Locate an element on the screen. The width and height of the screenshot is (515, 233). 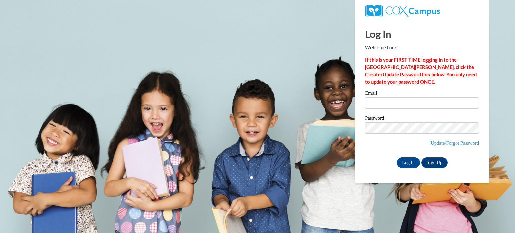
img: COX Campus is located at coordinates (402, 11).